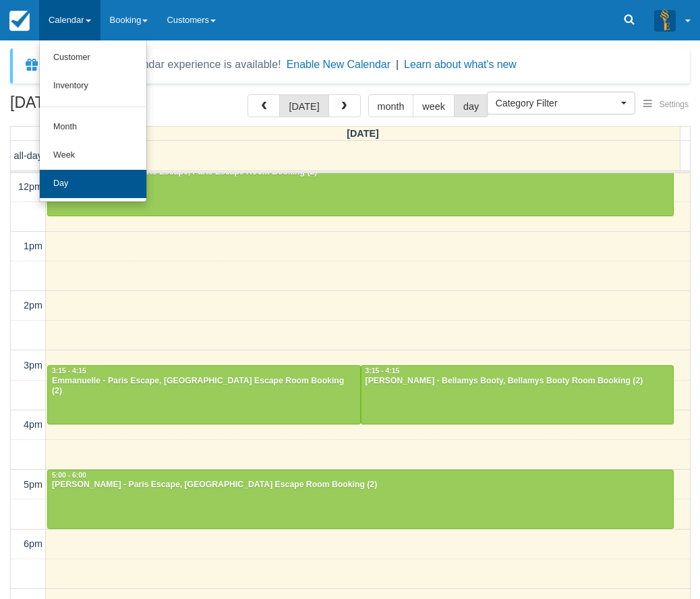  What do you see at coordinates (93, 58) in the screenshot?
I see `a: Customer` at bounding box center [93, 58].